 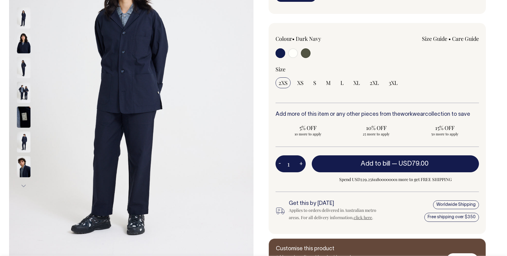 What do you see at coordinates (308, 130) in the screenshot?
I see `input: 5% OFF 10 more to apply` at bounding box center [308, 130].